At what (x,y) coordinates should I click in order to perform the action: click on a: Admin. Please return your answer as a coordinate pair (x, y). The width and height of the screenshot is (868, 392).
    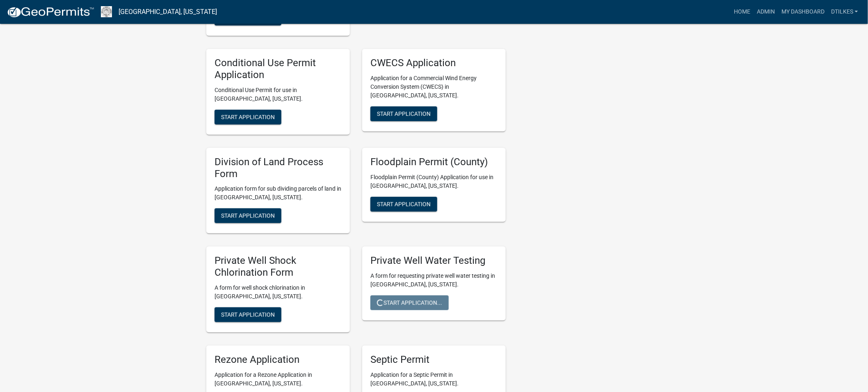
    Looking at the image, I should click on (766, 12).